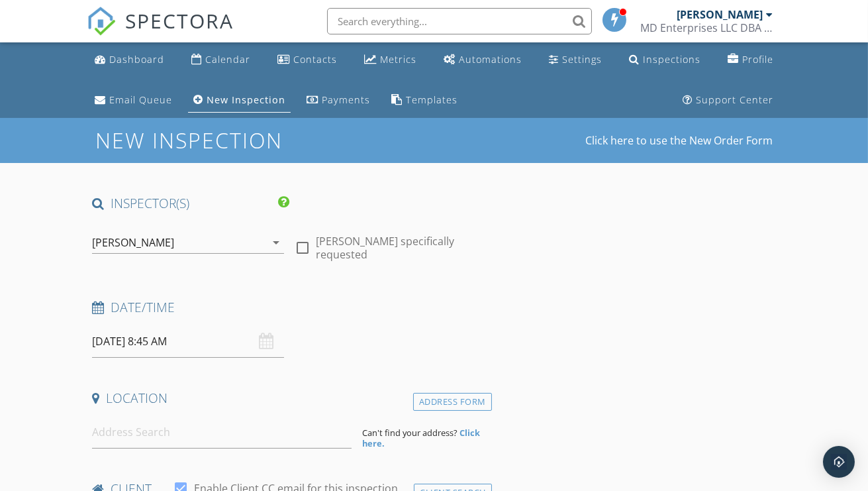  What do you see at coordinates (734, 99) in the screenshot?
I see `div: Support Center` at bounding box center [734, 99].